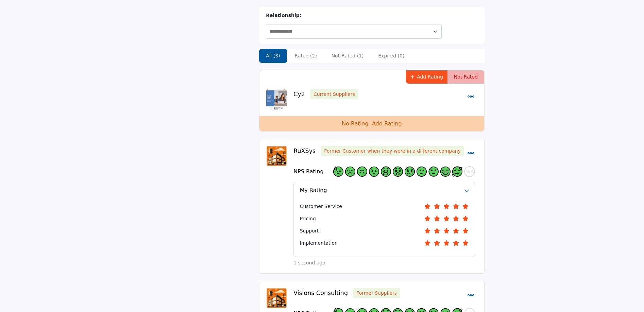  Describe the element at coordinates (445, 171) in the screenshot. I see `div: 9` at that location.